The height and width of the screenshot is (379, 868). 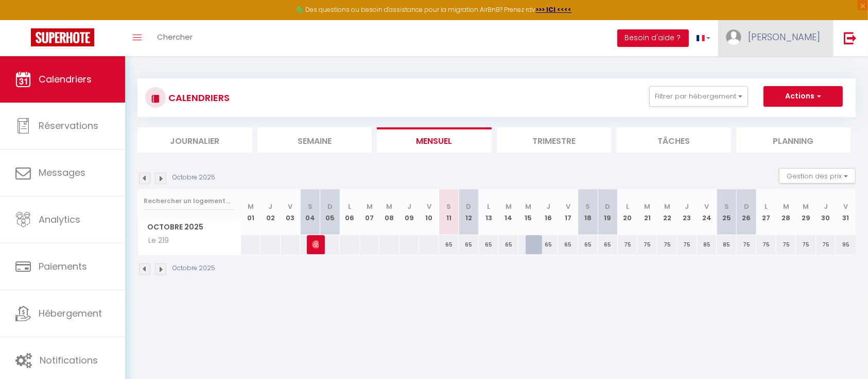 What do you see at coordinates (588, 212) in the screenshot?
I see `th: 18` at bounding box center [588, 212].